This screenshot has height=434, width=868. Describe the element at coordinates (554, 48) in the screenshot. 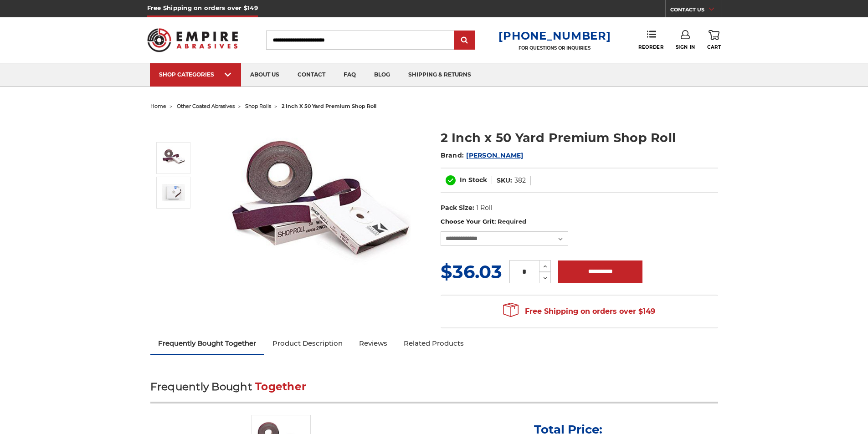

I see `p: FOR QUESTIONS OR INQUIRIES` at that location.